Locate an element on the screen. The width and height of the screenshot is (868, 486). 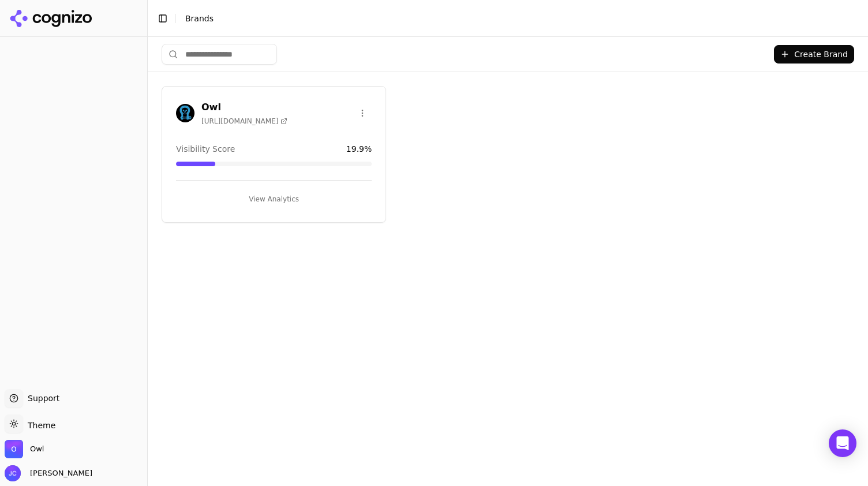
span: Brands is located at coordinates (199, 19).